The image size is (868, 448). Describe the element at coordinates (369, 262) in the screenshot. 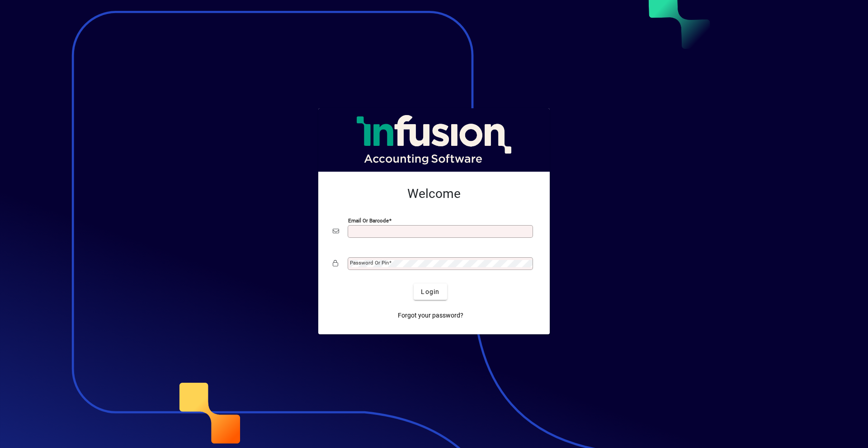

I see `mat-label: Password or Pin` at that location.